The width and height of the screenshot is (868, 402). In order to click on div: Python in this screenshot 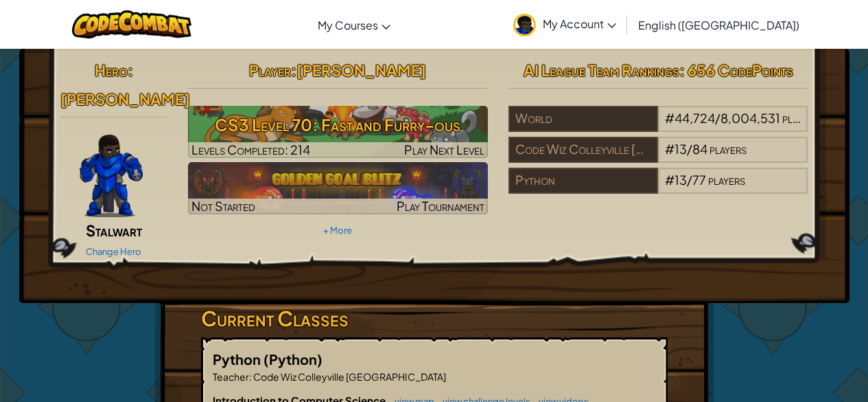, I will do `click(584, 181)`.